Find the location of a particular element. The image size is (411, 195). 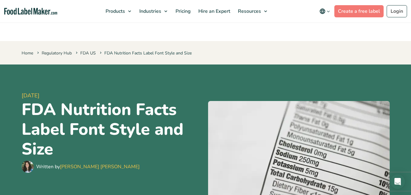

span: Industries is located at coordinates (150, 11).